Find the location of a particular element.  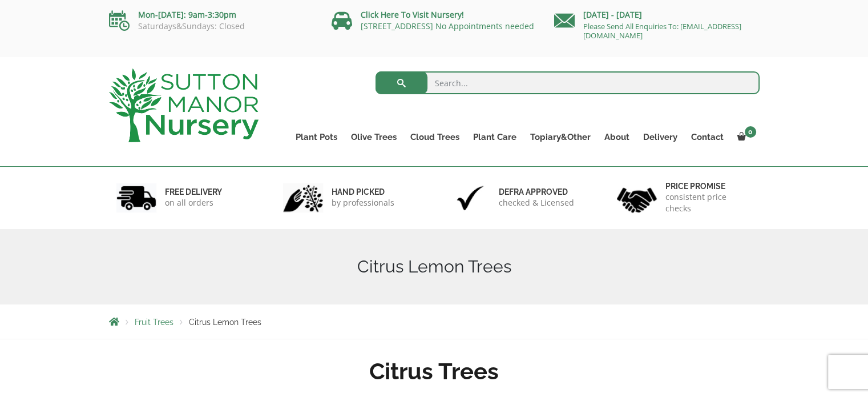

span: Citrus Lemon Trees is located at coordinates (225, 322).